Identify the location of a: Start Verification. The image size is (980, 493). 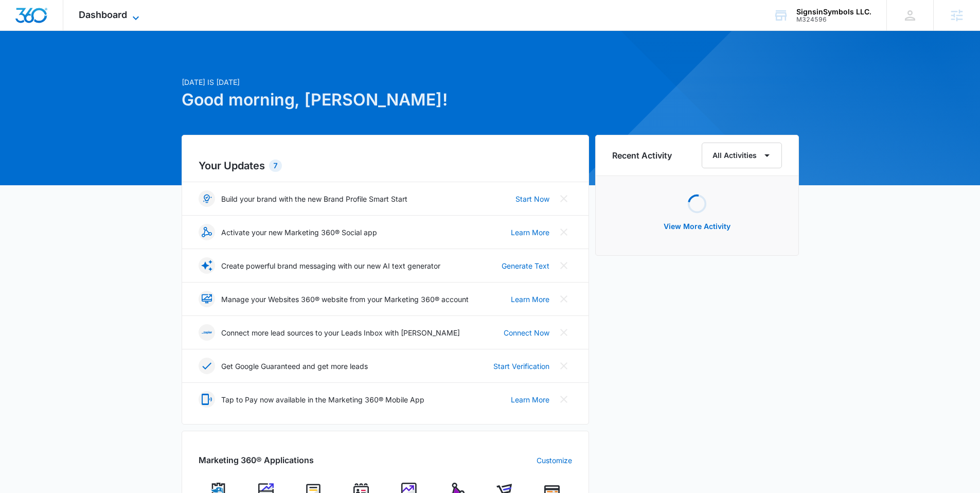
(521, 366).